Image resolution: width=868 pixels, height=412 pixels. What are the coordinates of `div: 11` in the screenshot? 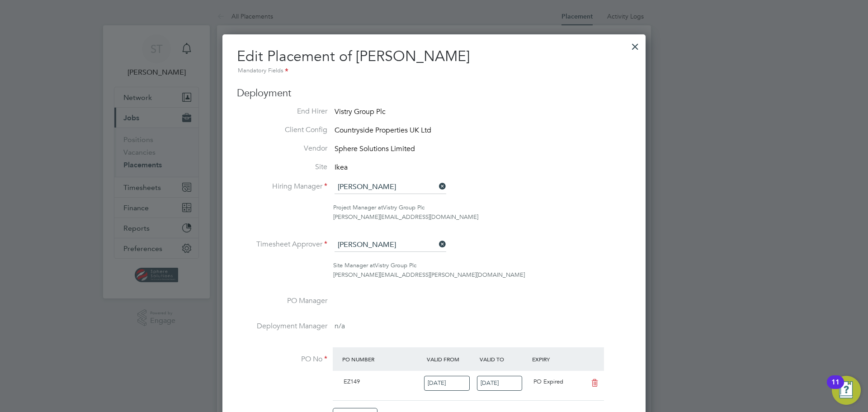 It's located at (836, 388).